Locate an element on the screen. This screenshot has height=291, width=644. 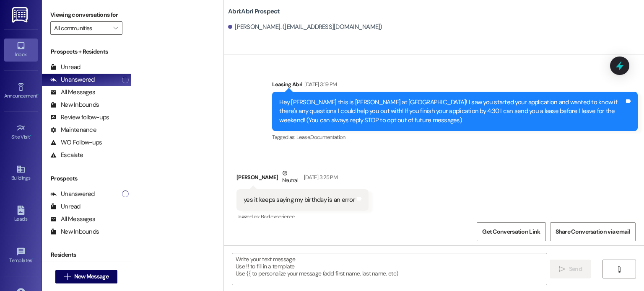
div: Prospects + Residents is located at coordinates (86, 52).